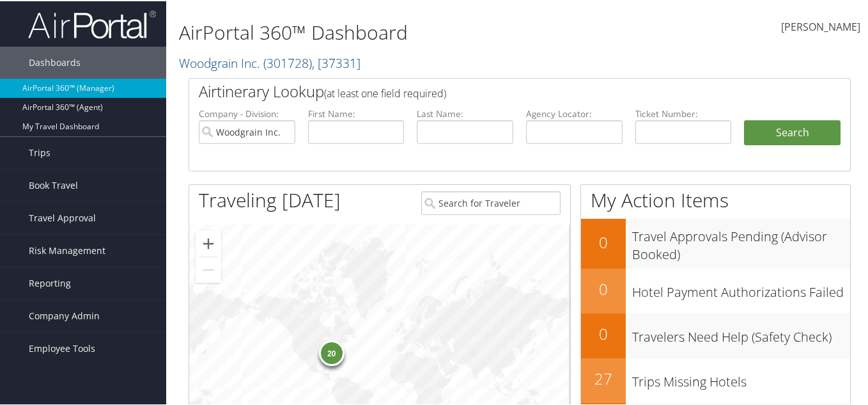 The width and height of the screenshot is (868, 405). Describe the element at coordinates (55, 61) in the screenshot. I see `span: Dashboards` at that location.